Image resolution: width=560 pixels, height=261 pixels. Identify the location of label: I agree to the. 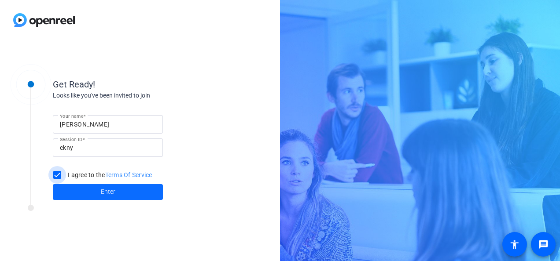
(109, 175).